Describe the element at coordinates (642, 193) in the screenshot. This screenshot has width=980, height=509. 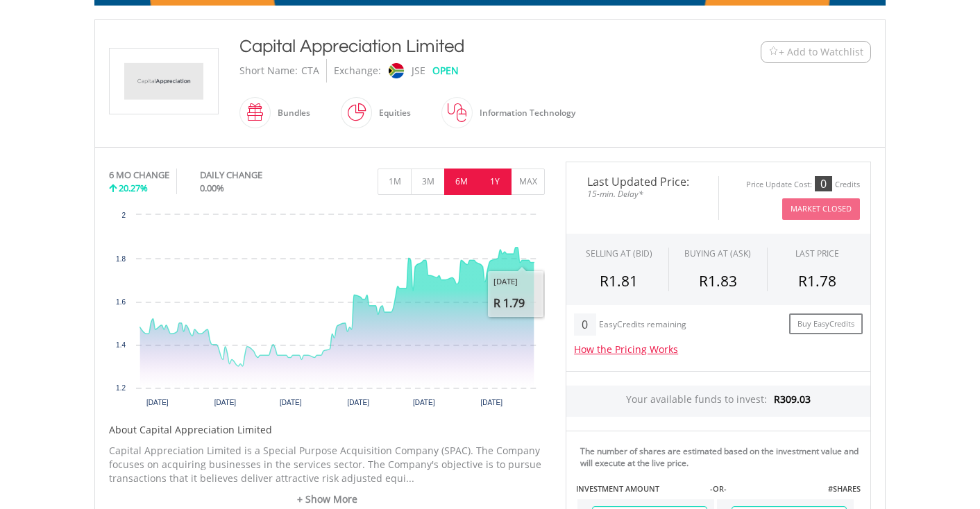
I see `span: 15-min. Delay*` at that location.